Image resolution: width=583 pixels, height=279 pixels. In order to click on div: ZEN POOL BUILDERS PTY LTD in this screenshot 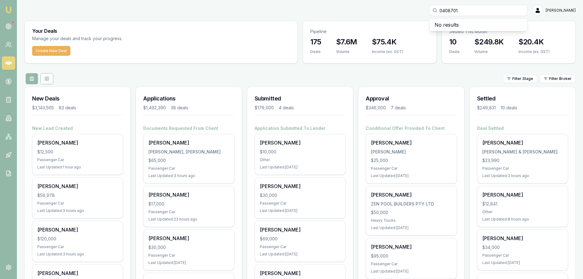, I will do `click(411, 204)`.